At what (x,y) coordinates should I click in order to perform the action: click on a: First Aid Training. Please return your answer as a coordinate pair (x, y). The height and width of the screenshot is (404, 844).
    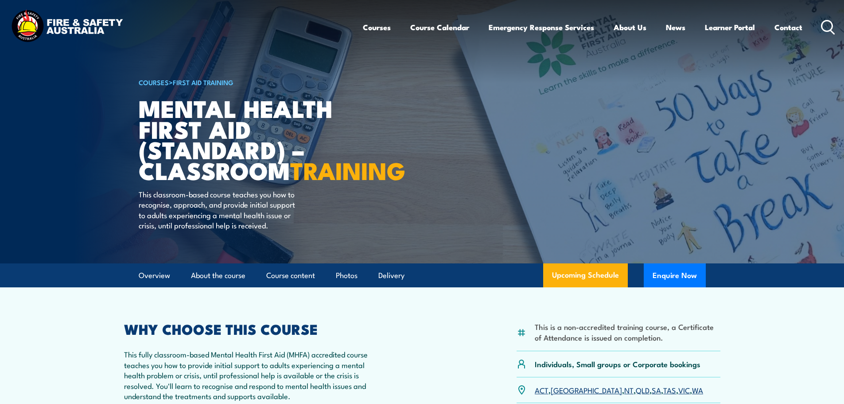
    Looking at the image, I should click on (203, 82).